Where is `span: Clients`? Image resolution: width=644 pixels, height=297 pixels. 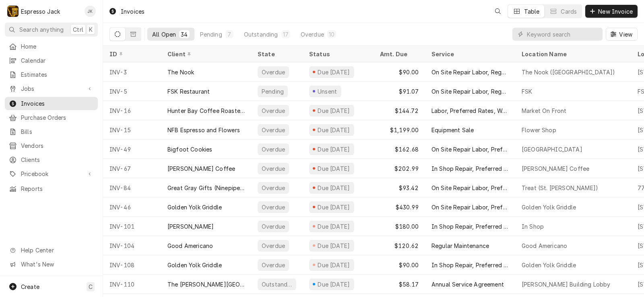
span: Clients is located at coordinates (57, 160).